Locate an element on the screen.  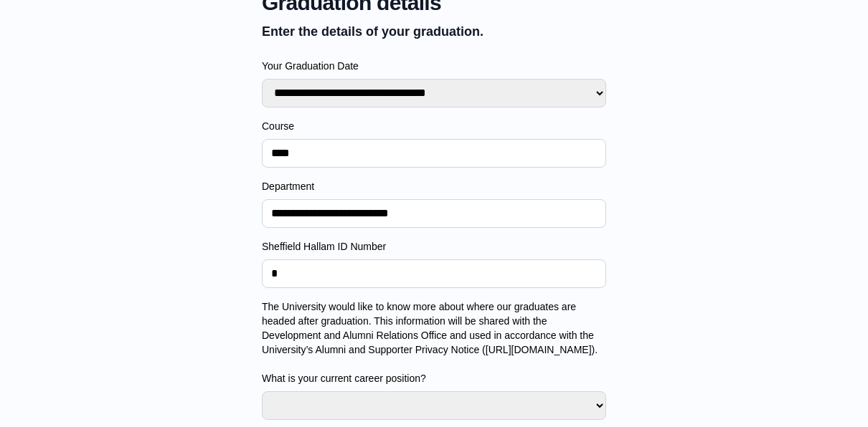
label: Sheffield Hallam ID Number is located at coordinates (434, 247).